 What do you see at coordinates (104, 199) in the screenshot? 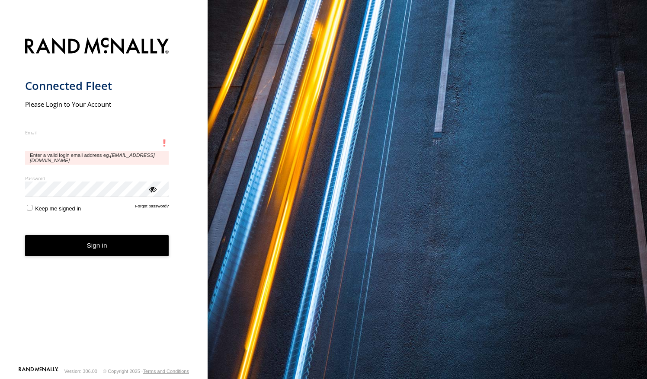
I see `form: main` at bounding box center [104, 199].